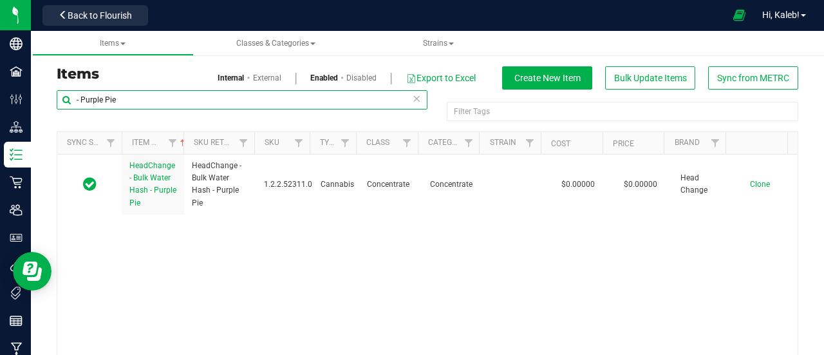  What do you see at coordinates (441, 78) in the screenshot?
I see `button: Export to Excel` at bounding box center [441, 78].